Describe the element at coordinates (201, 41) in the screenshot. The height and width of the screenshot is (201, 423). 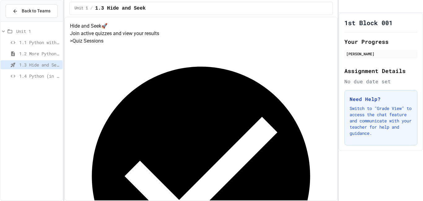
I see `h5: > Quiz Sessions` at that location.